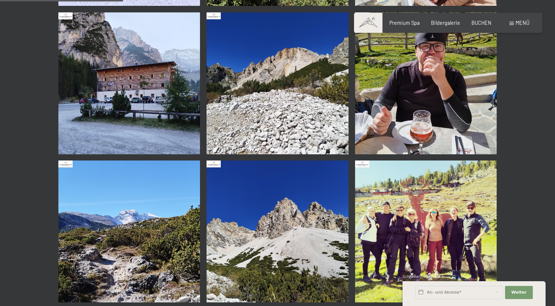 The image size is (555, 306). I want to click on button: Weiter, so click(519, 293).